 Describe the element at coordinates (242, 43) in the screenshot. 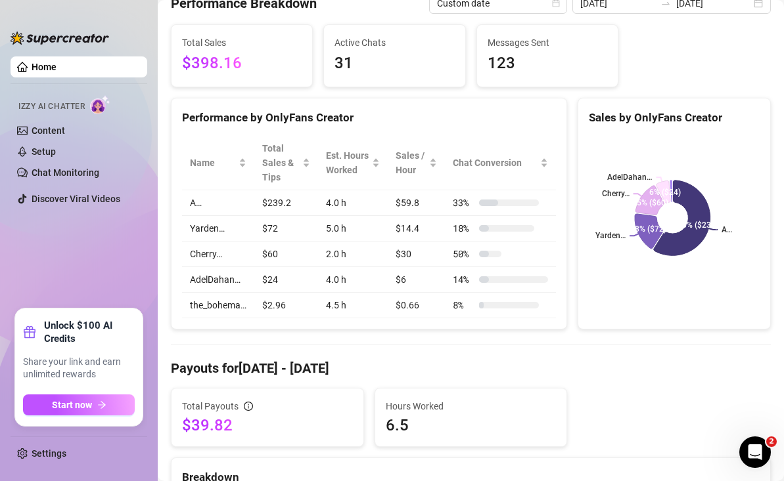

I see `span: Total Sales` at that location.